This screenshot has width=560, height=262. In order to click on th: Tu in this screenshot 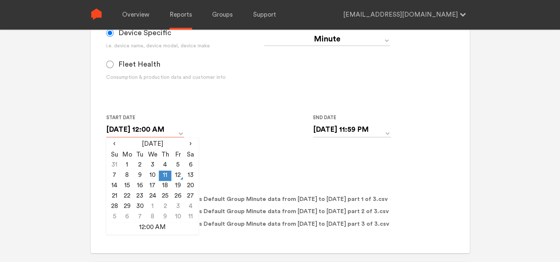, I will do `click(140, 155)`.